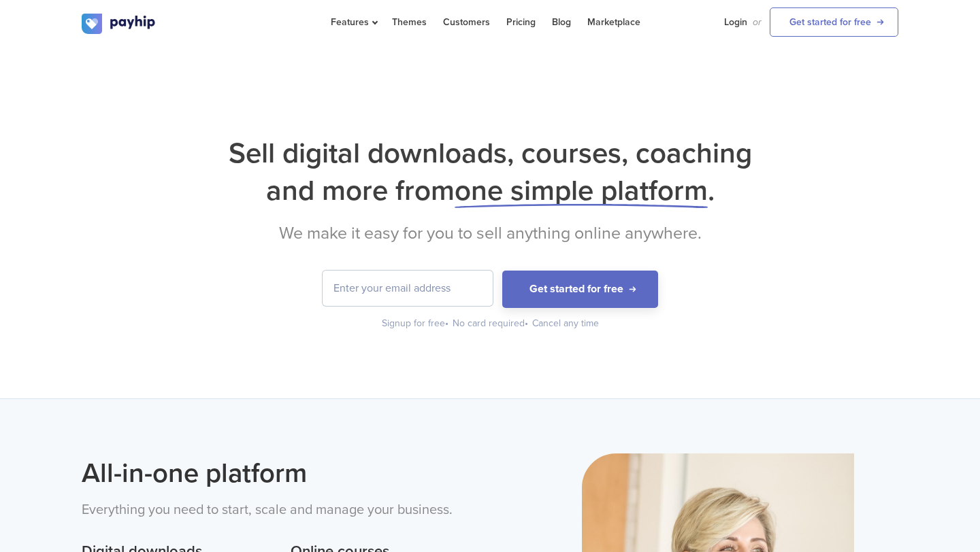  I want to click on p: Everything you need to start, scale and manage your business., so click(280, 510).